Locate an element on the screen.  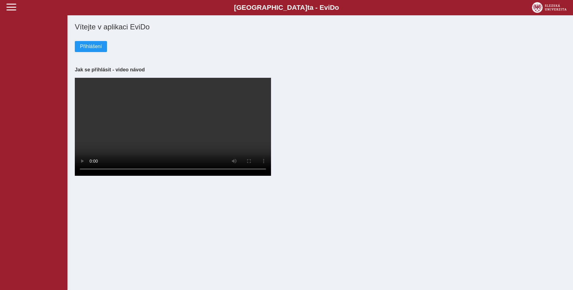
video: Your browser does not support the video tag. is located at coordinates (173, 127).